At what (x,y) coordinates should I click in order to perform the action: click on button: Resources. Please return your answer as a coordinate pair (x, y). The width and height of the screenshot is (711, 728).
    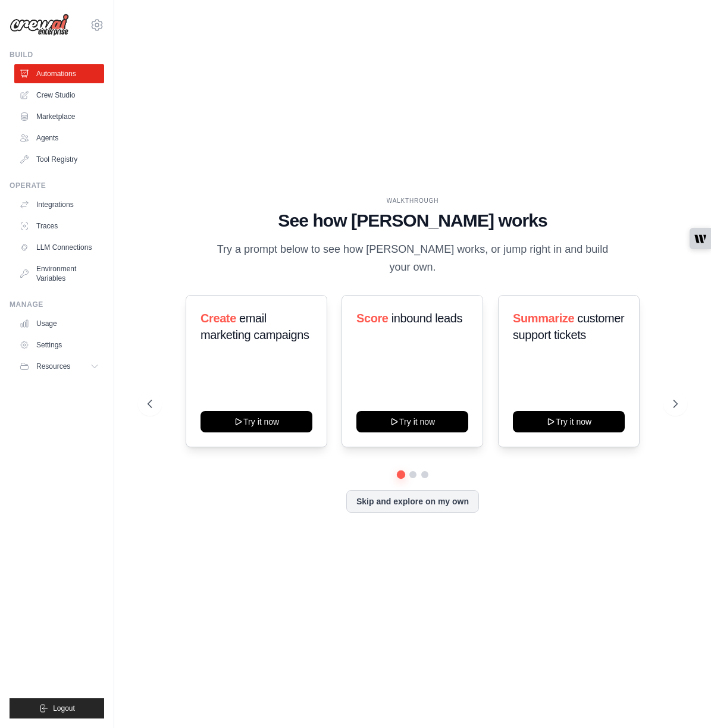
    Looking at the image, I should click on (59, 367).